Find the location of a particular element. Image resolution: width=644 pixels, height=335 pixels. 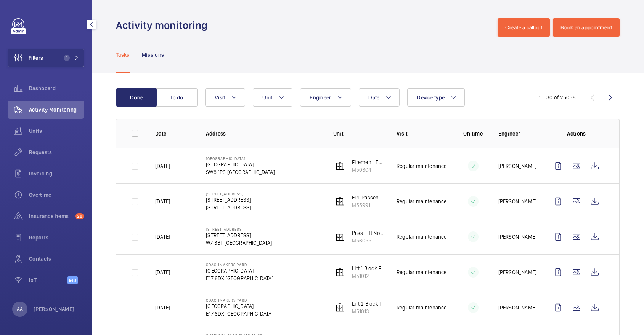

p: M56055 is located at coordinates (368, 241).